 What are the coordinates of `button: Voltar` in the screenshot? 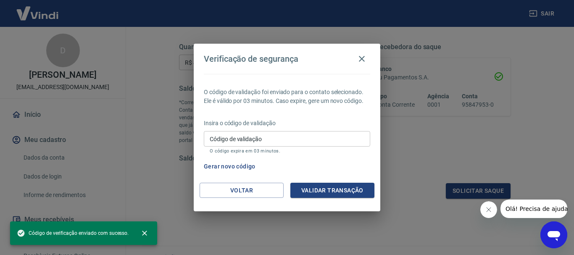 It's located at (241, 190).